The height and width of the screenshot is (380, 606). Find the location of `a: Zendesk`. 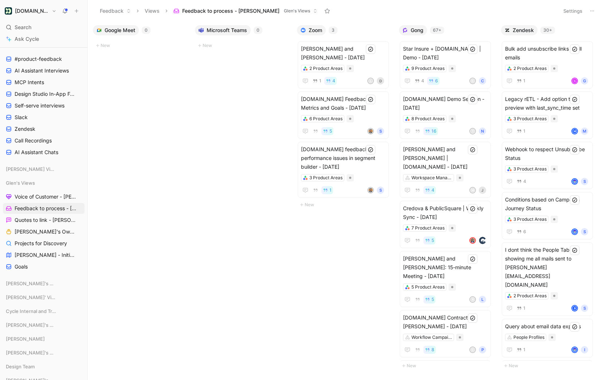

a: Zendesk is located at coordinates (44, 129).